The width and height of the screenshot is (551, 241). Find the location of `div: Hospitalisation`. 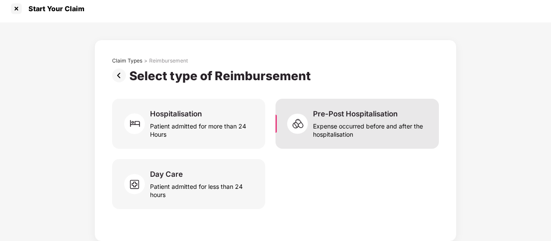

div: Hospitalisation is located at coordinates (176, 114).